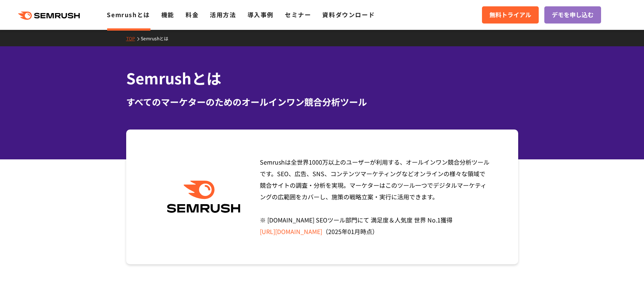 This screenshot has width=644, height=293. Describe the element at coordinates (322, 78) in the screenshot. I see `h1: Semrushとは` at that location.